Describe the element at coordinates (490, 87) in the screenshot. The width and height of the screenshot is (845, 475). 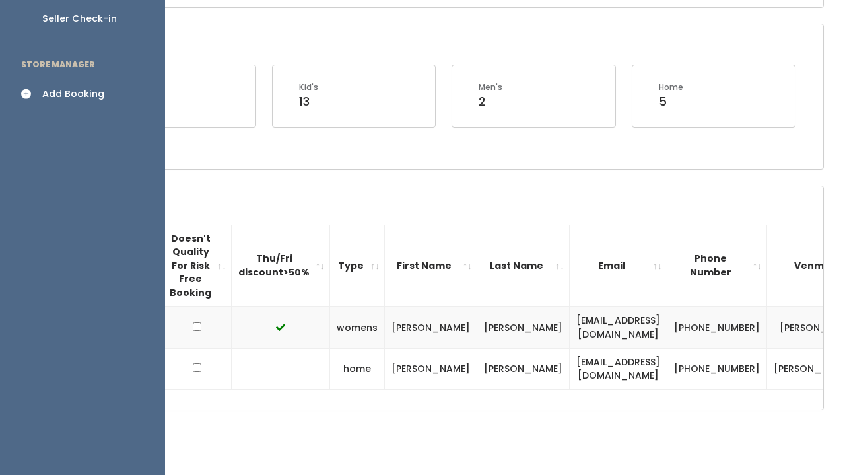
I see `div: Men's` at that location.